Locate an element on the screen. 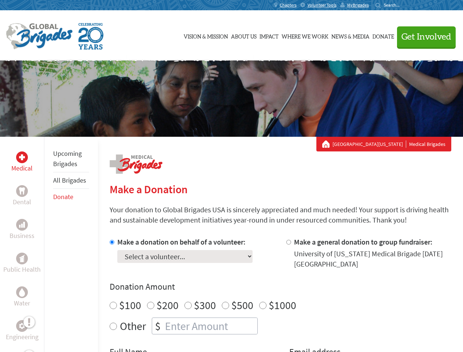 Image resolution: width=463 pixels, height=352 pixels. label: Make a general donation to group fundraiser: is located at coordinates (363, 242).